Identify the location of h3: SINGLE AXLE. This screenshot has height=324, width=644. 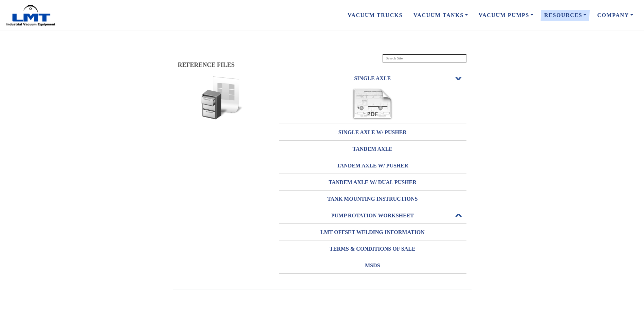
(372, 78).